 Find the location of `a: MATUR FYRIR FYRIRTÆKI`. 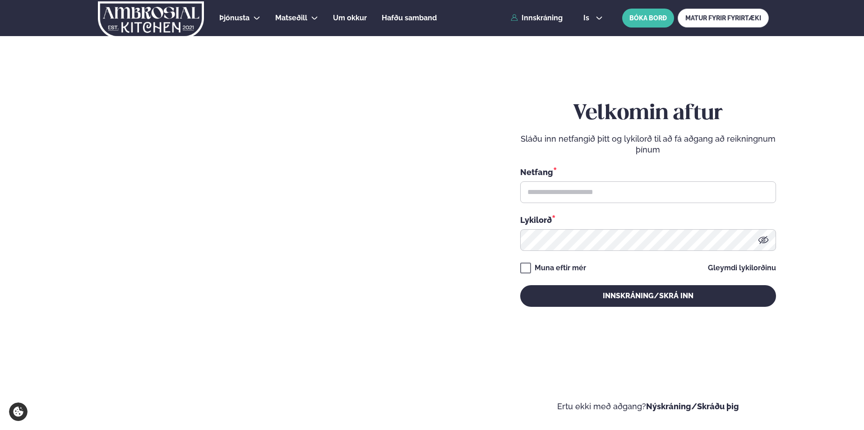

a: MATUR FYRIR FYRIRTÆKI is located at coordinates (723, 18).